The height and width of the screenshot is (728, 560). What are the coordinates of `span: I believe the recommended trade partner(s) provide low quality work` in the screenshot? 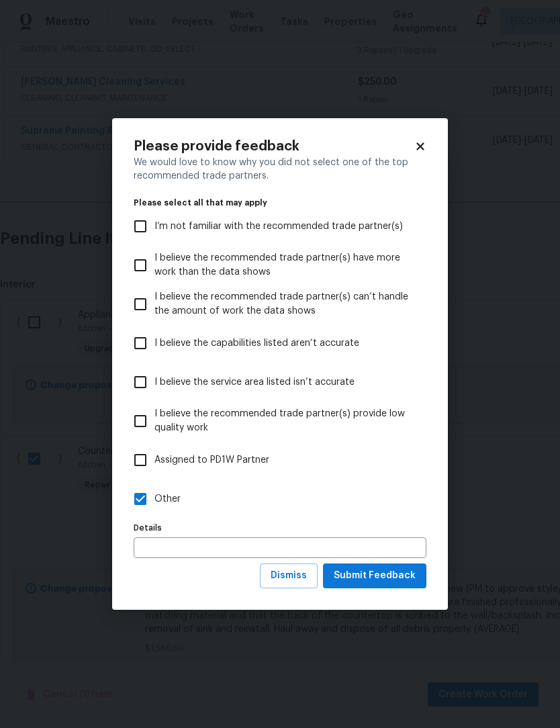 It's located at (285, 421).